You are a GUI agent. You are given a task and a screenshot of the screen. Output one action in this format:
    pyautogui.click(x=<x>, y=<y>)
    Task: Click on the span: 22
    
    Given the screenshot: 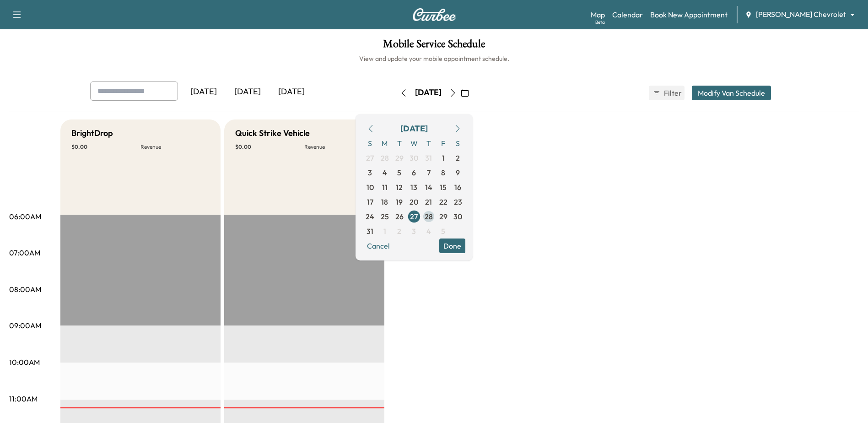 What is the action you would take?
    pyautogui.click(x=444, y=202)
    